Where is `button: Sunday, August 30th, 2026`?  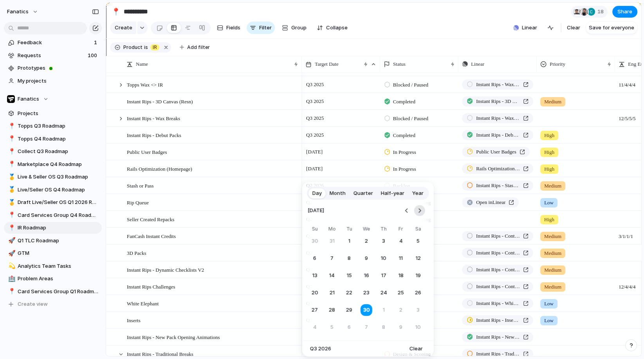 button: Sunday, August 30th, 2026 is located at coordinates (315, 241).